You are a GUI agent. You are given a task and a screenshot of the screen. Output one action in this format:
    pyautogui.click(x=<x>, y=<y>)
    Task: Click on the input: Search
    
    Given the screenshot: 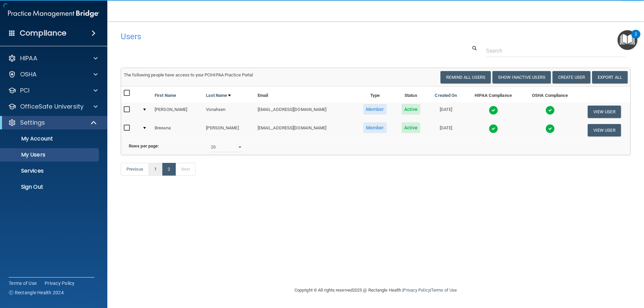 What is the action you would take?
    pyautogui.click(x=556, y=51)
    